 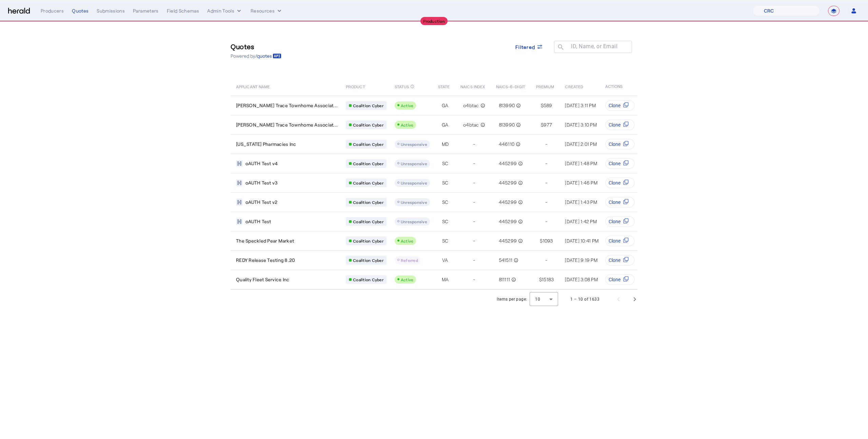 I want to click on span: 977, so click(x=548, y=125).